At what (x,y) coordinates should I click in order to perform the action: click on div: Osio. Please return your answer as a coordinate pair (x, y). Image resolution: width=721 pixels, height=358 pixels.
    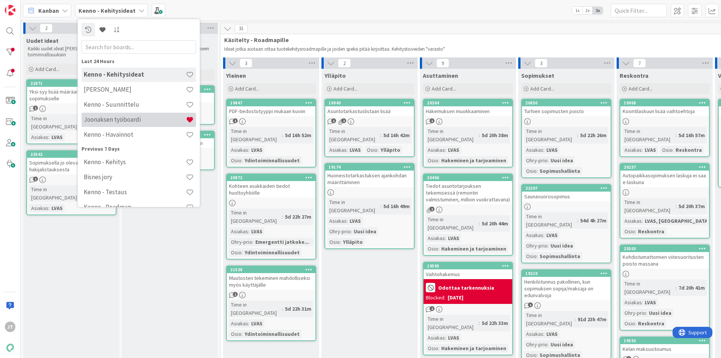
    Looking at the image, I should click on (371, 150).